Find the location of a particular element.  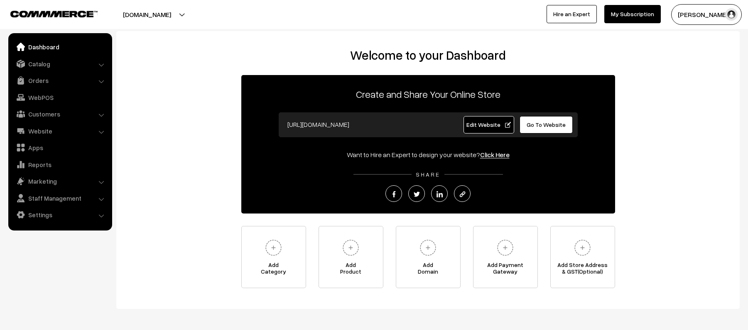

img: COMMMERCE is located at coordinates (54, 14).